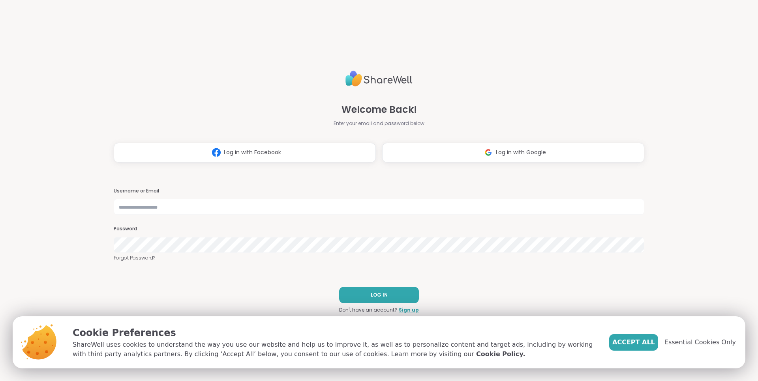  Describe the element at coordinates (633, 343) in the screenshot. I see `span: Accept All` at that location.